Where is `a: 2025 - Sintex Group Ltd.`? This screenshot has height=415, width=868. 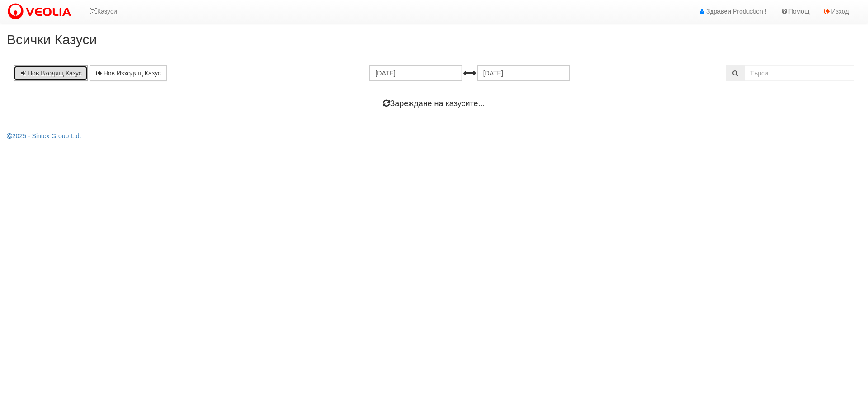
a: 2025 - Sintex Group Ltd. is located at coordinates (44, 136).